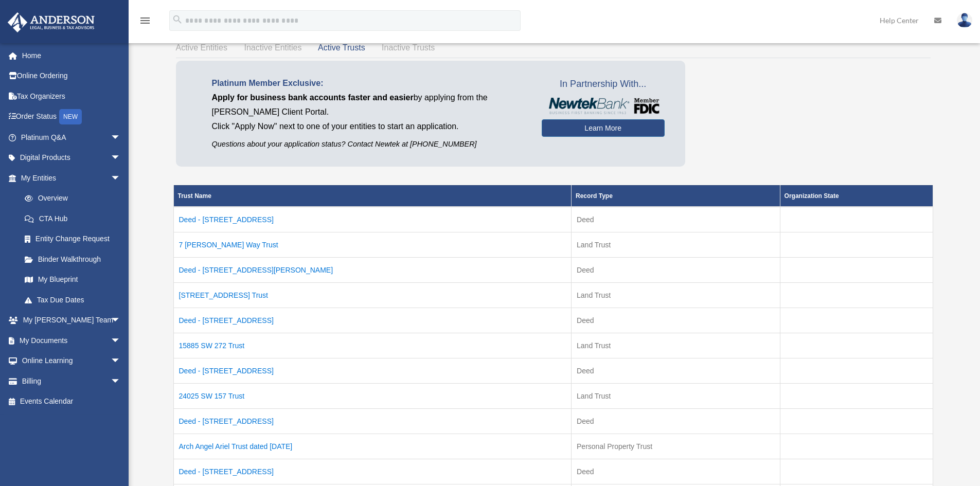 The height and width of the screenshot is (486, 980). What do you see at coordinates (373, 395) in the screenshot?
I see `td: 24025 SW 157 Trust` at bounding box center [373, 395].